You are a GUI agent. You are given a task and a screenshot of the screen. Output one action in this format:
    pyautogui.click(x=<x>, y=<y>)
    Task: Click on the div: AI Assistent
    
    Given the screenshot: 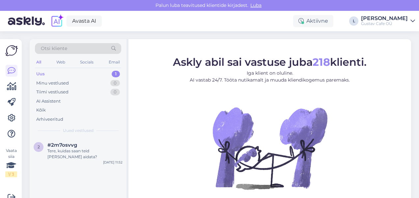 What is the action you would take?
    pyautogui.click(x=48, y=101)
    